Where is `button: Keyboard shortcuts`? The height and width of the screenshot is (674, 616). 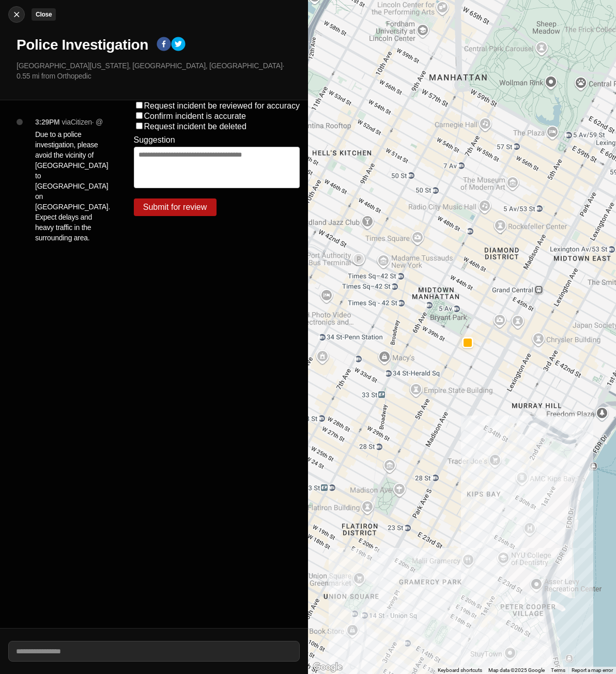
button: Keyboard shortcuts is located at coordinates (460, 670).